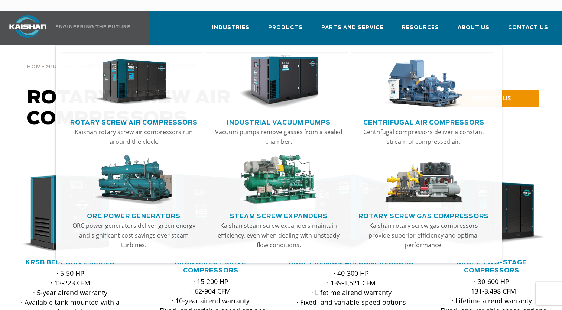 The width and height of the screenshot is (562, 310). What do you see at coordinates (420, 27) in the screenshot?
I see `span: Resources` at bounding box center [420, 27].